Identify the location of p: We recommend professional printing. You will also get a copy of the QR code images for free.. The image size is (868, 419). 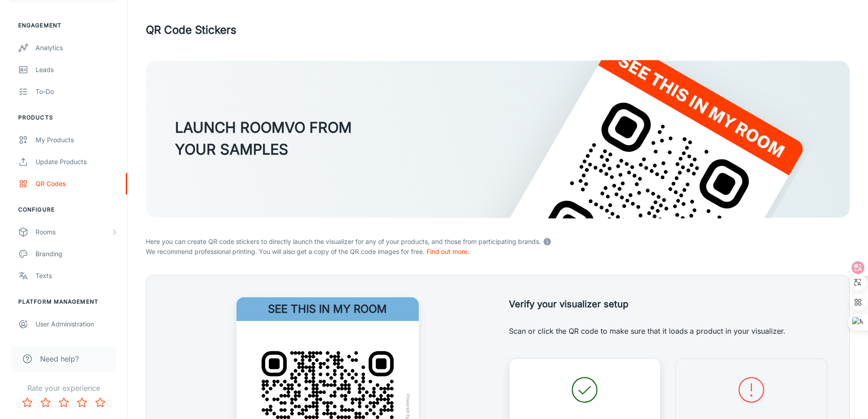
(498, 252).